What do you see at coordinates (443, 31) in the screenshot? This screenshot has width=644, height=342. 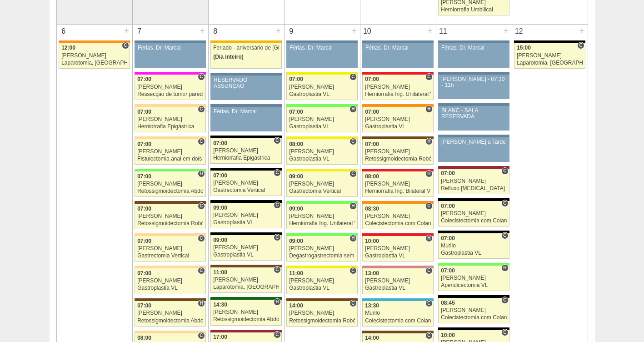 I see `div: 11` at bounding box center [443, 31].